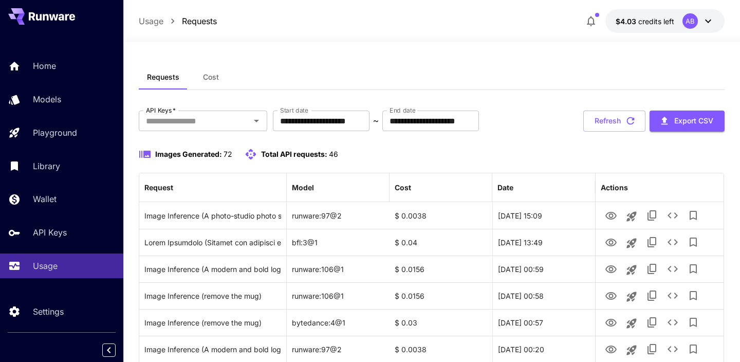 Image resolution: width=740 pixels, height=362 pixels. Describe the element at coordinates (665, 21) in the screenshot. I see `button: $4.03035AB` at that location.